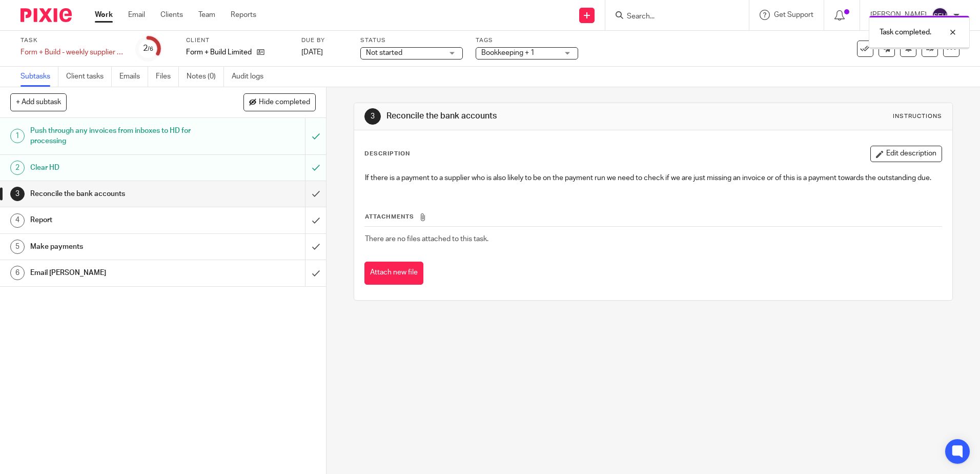 This screenshot has height=474, width=980. Describe the element at coordinates (39, 102) in the screenshot. I see `button: + Add subtask` at that location.